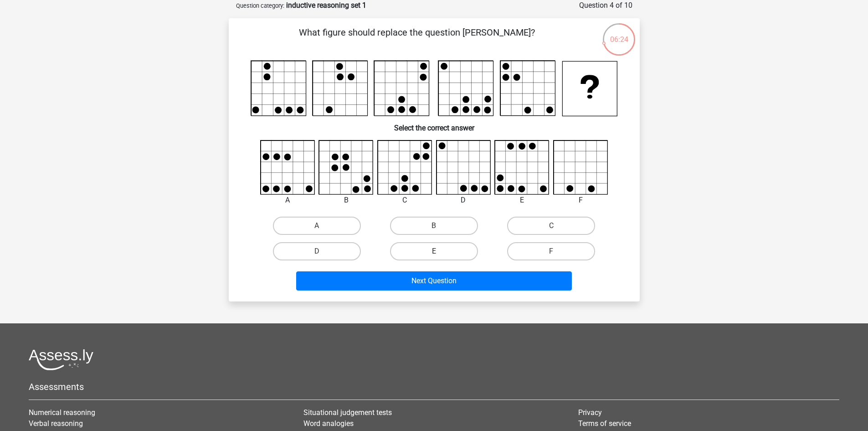  Describe the element at coordinates (605, 423) in the screenshot. I see `a: Terms of service` at that location.